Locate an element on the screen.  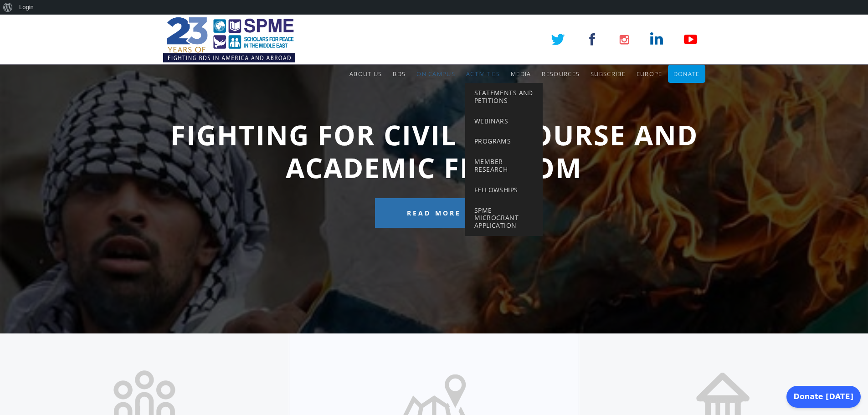
a: About Us is located at coordinates (365, 74).